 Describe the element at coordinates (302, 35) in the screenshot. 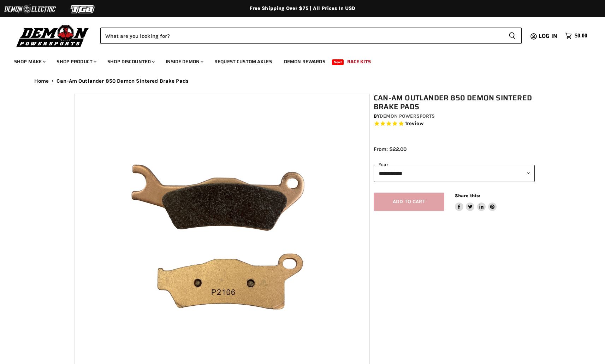

I see `input: Search` at that location.